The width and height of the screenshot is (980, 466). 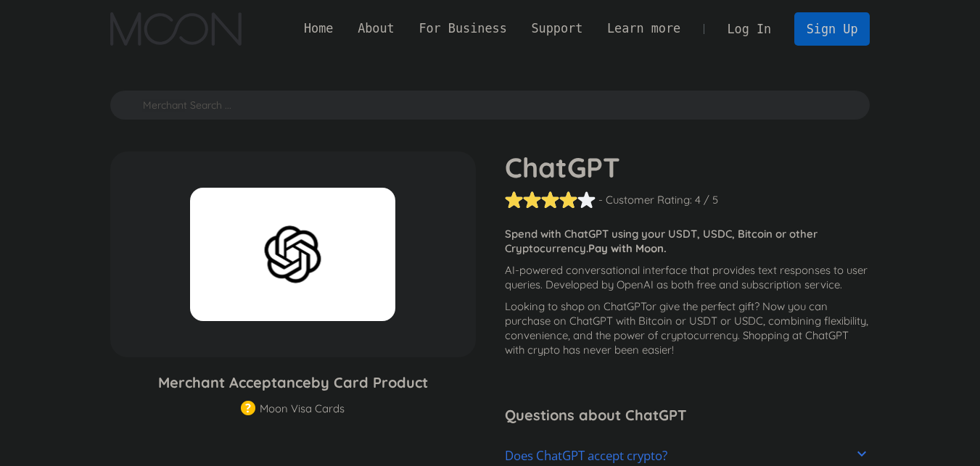 What do you see at coordinates (688, 278) in the screenshot?
I see `p: AI-powered conversational interface that provides text responses to user queries. Developed by Op...` at bounding box center [688, 278].